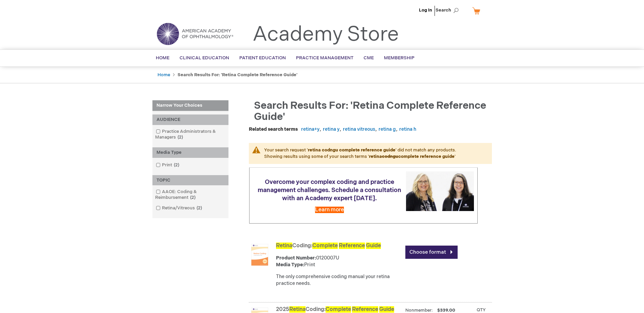 The width and height of the screenshot is (644, 313). I want to click on span: Search, so click(448, 10).